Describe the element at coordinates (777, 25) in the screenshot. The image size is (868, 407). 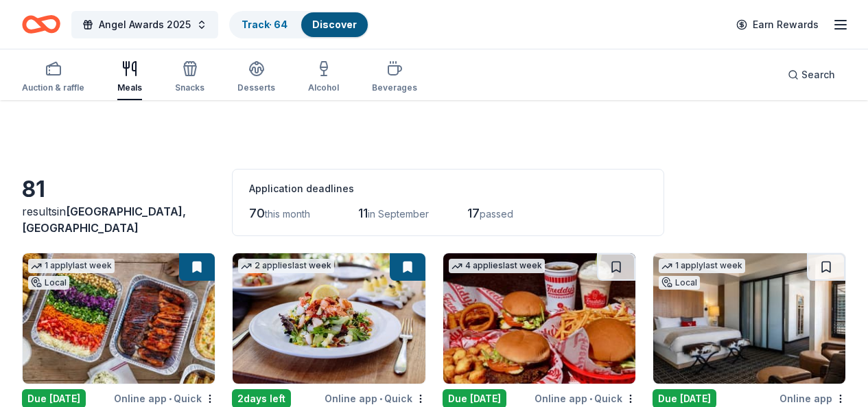
I see `a: Earn Rewards` at that location.